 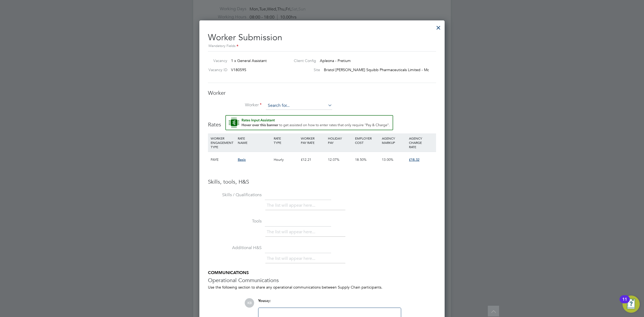 What do you see at coordinates (217, 61) in the screenshot?
I see `label: Vacancy` at bounding box center [217, 61].